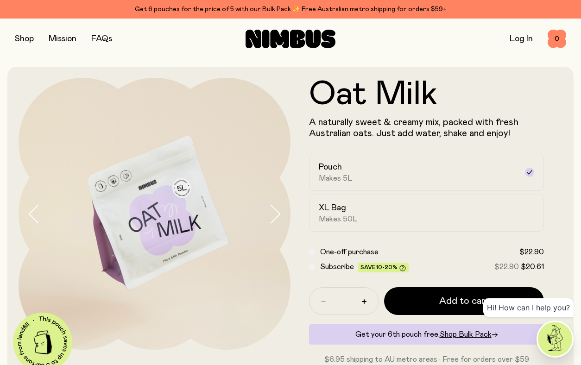 The width and height of the screenshot is (581, 365). I want to click on div: Get 6 pouches for the price of 5 with our Bulk Pack ✨ Free Australian metro shipping for orders $59+, so click(291, 9).